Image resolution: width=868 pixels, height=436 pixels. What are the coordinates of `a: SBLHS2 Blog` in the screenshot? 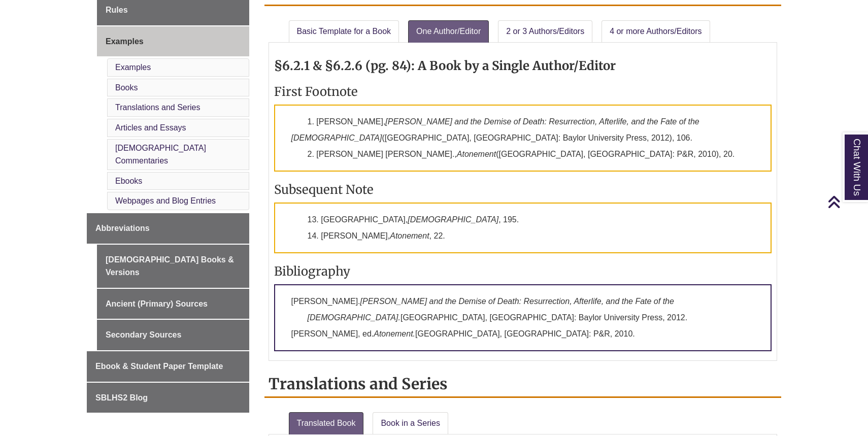 It's located at (168, 398).